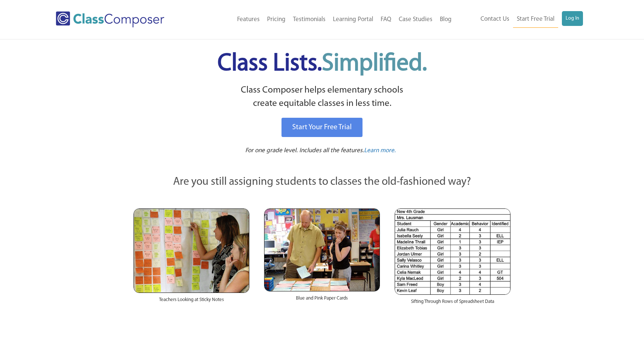 The width and height of the screenshot is (644, 344). Describe the element at coordinates (379, 150) in the screenshot. I see `a: Learn more.` at that location.